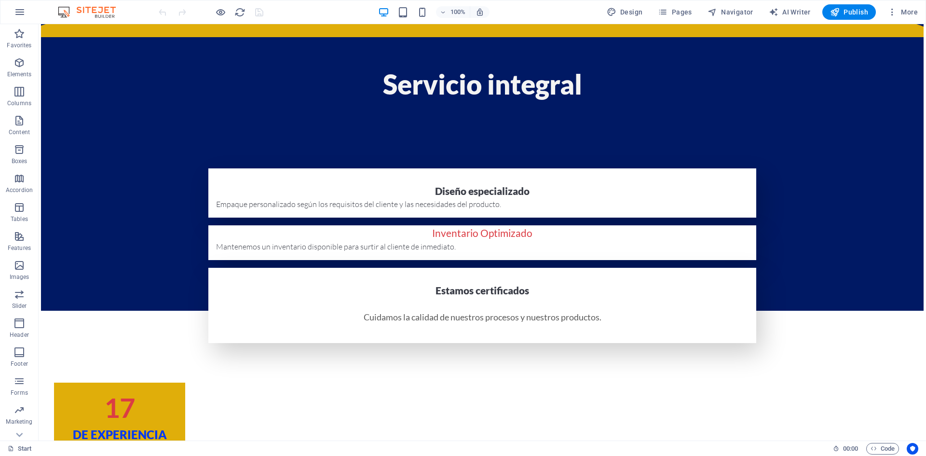 Image resolution: width=926 pixels, height=456 pixels. I want to click on img: Editor Logo, so click(92, 12).